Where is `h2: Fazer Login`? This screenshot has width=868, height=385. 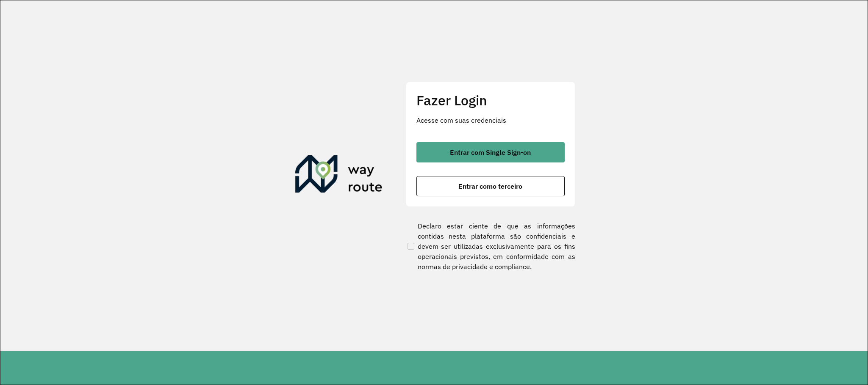
h2: Fazer Login is located at coordinates (490, 100).